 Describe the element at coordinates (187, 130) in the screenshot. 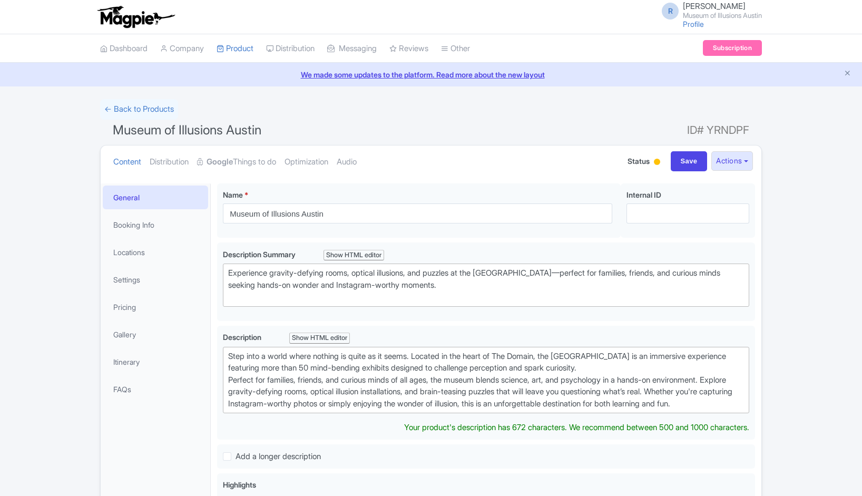

I see `span: Museum of Illusions Austin` at that location.